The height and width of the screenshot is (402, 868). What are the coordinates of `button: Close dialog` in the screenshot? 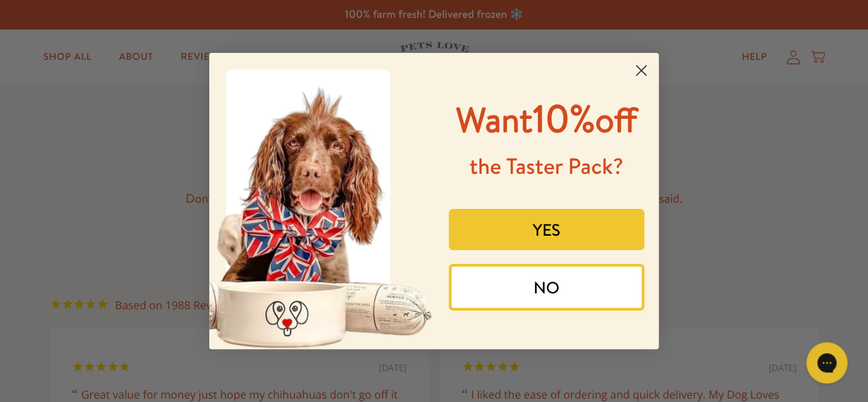 It's located at (641, 70).